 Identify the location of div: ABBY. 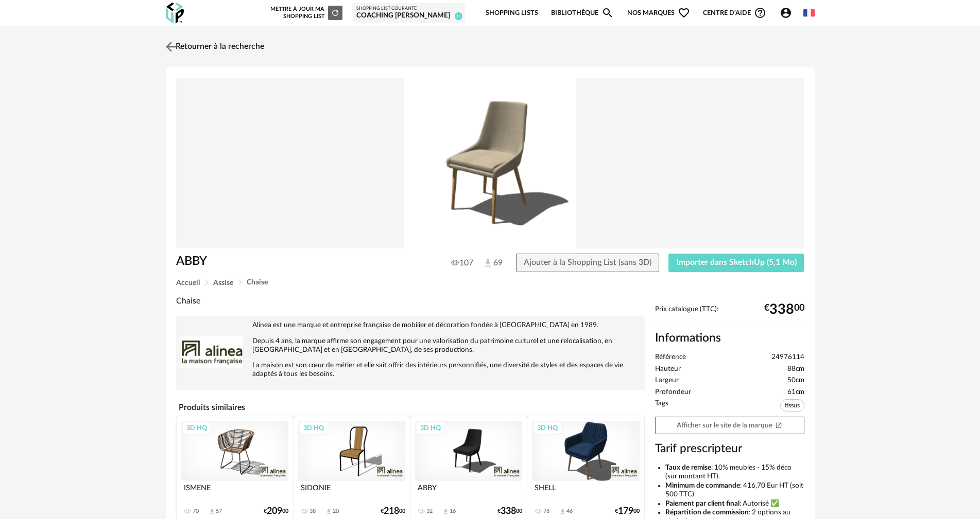
(468, 491).